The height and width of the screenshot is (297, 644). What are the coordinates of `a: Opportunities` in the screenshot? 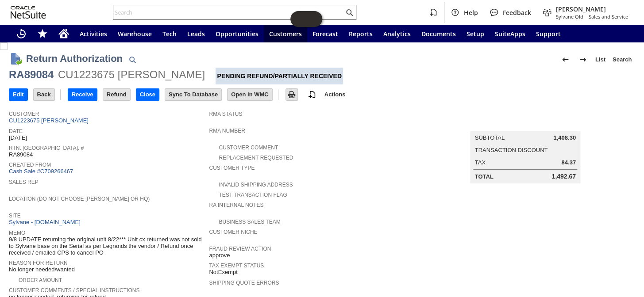 It's located at (237, 34).